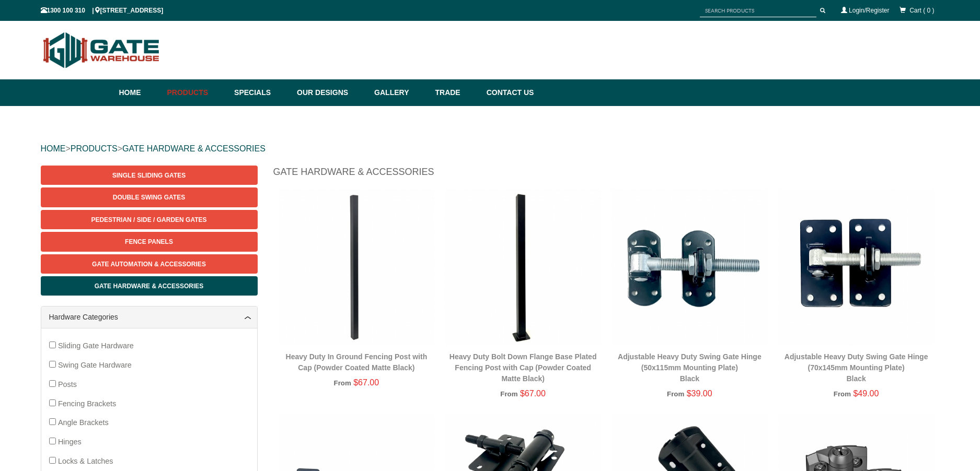  What do you see at coordinates (86, 404) in the screenshot?
I see `span: Fencing Brackets` at bounding box center [86, 404].